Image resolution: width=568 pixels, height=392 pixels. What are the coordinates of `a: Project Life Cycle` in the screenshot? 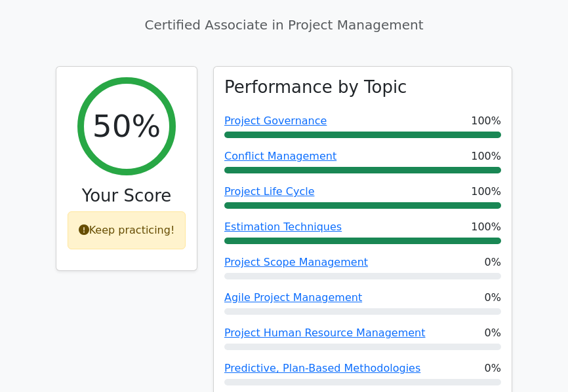 It's located at (269, 191).